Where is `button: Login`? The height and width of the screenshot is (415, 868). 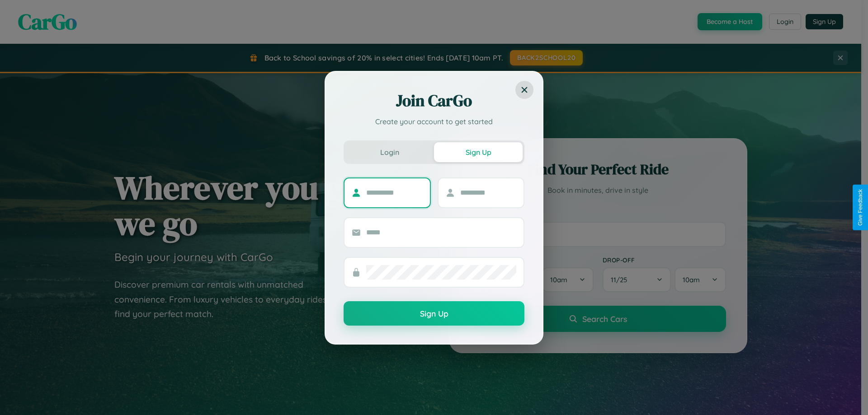 button: Login is located at coordinates (390, 152).